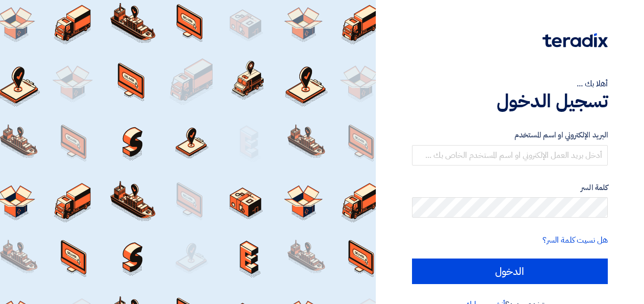  Describe the element at coordinates (510, 155) in the screenshot. I see `input: أدخل بريد العمل الإلكتروني او اسم المستخدم الخاص بك ...` at that location.